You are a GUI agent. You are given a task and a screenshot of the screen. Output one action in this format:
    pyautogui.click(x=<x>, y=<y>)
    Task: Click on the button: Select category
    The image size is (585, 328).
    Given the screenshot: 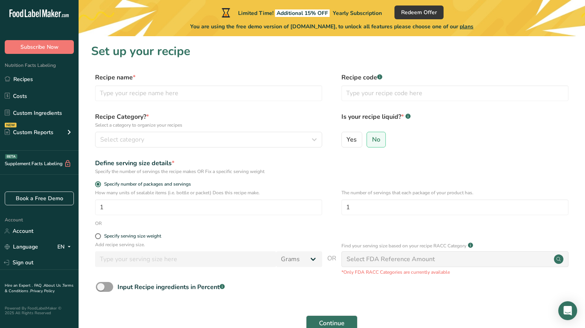 What is the action you would take?
    pyautogui.click(x=209, y=139)
    